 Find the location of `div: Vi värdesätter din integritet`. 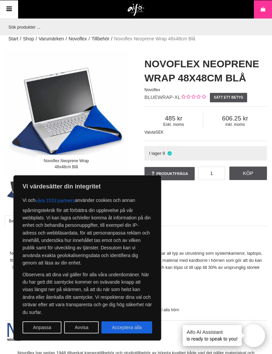

div: Vi värdesätter din integritet is located at coordinates (87, 257).